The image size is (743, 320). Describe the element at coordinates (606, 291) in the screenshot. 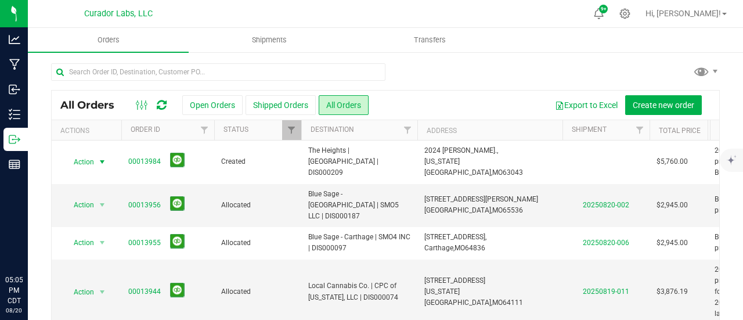

I see `a: 20250819-011` at that location.